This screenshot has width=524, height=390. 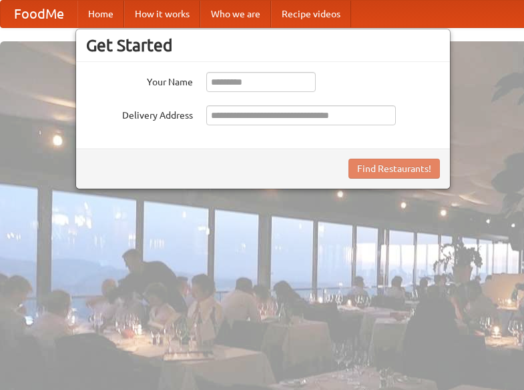 I want to click on a: FoodMe, so click(x=39, y=14).